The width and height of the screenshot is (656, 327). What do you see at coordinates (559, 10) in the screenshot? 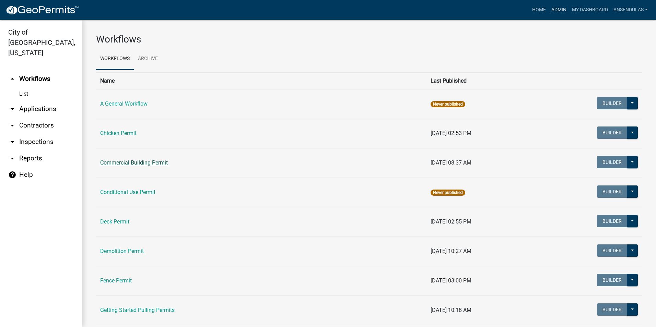
I see `a: Admin` at bounding box center [559, 10].